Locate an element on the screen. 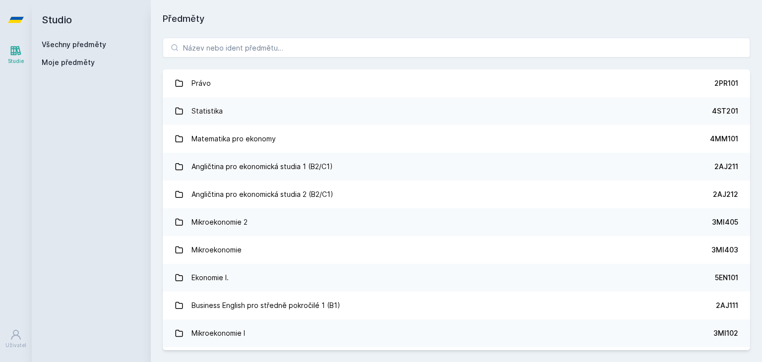 The image size is (762, 362). div: 3MI403 is located at coordinates (725, 250).